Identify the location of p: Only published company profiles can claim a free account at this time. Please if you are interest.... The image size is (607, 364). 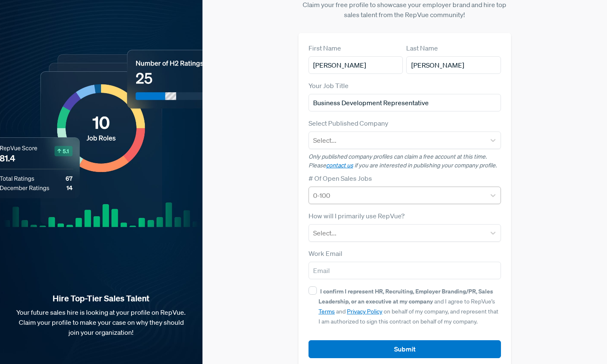
(404, 161).